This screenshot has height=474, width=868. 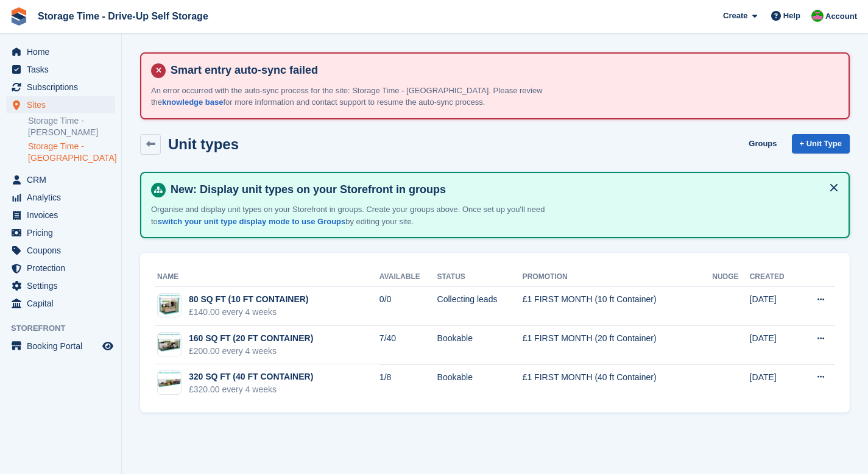 I want to click on td: 7/40, so click(x=408, y=346).